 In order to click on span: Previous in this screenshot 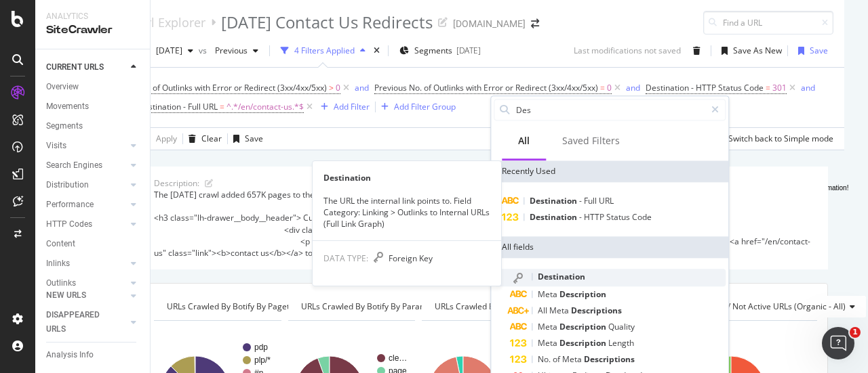, I will do `click(228, 50)`.